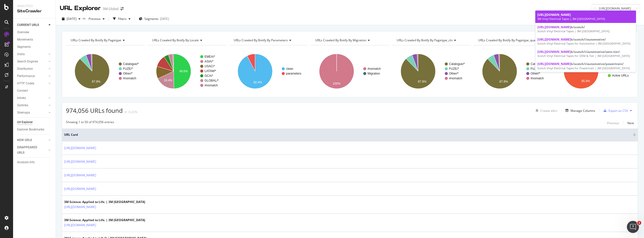  Describe the element at coordinates (133, 112) in the screenshot. I see `div: -0.22%` at that location.